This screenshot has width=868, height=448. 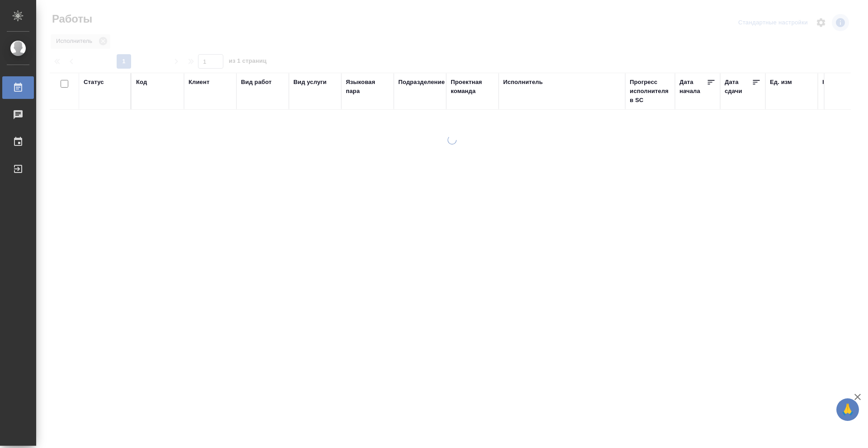 What do you see at coordinates (367, 87) in the screenshot?
I see `div: Языковая пара` at bounding box center [367, 87].